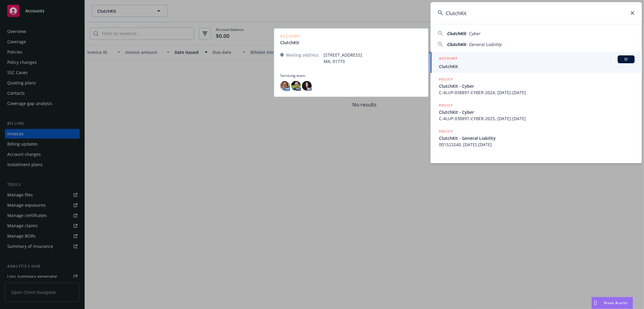 This screenshot has width=644, height=309. Describe the element at coordinates (537, 138) in the screenshot. I see `span: ClutchKit - General Liability` at that location.